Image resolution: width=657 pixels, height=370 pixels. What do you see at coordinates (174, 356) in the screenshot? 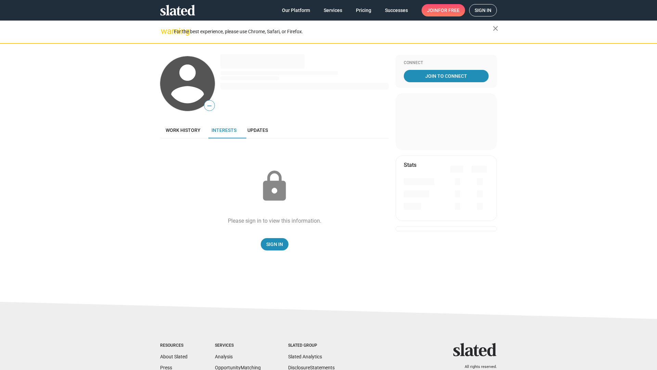
I see `a: About Slated` at bounding box center [174, 356].